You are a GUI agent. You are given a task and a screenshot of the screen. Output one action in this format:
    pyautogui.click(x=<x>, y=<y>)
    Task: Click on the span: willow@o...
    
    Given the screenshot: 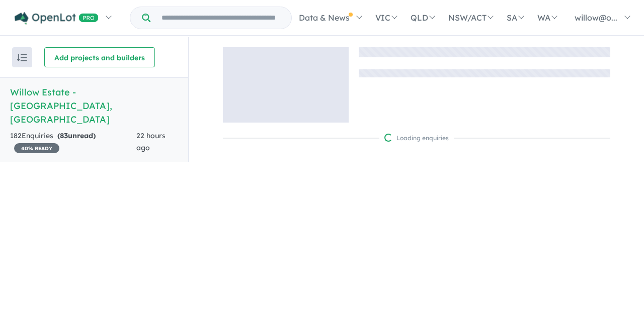 What is the action you would take?
    pyautogui.click(x=596, y=18)
    